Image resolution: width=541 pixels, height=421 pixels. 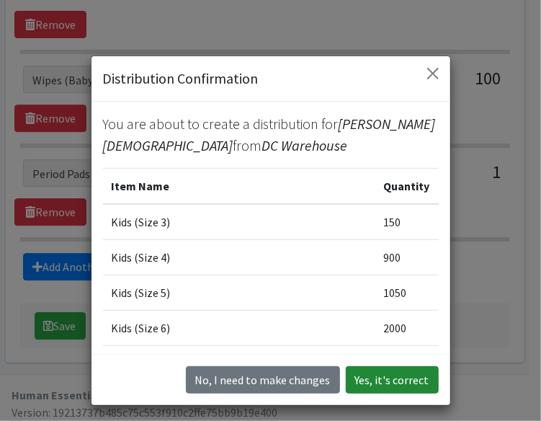 What do you see at coordinates (271, 135) in the screenshot?
I see `p: You are about to create a distribution for from` at bounding box center [271, 135].